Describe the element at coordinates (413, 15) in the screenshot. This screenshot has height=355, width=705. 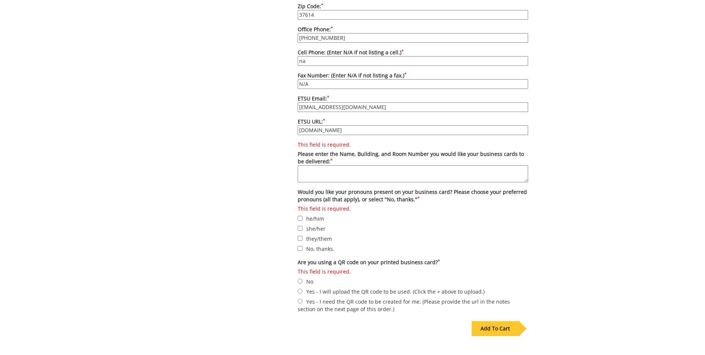
I see `input: Zip Code:*` at that location.